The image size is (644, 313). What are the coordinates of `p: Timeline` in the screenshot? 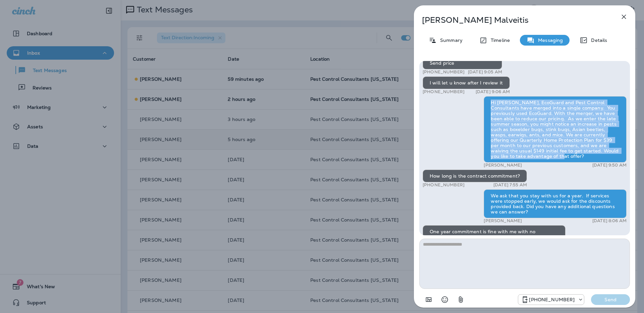 It's located at (499, 40).